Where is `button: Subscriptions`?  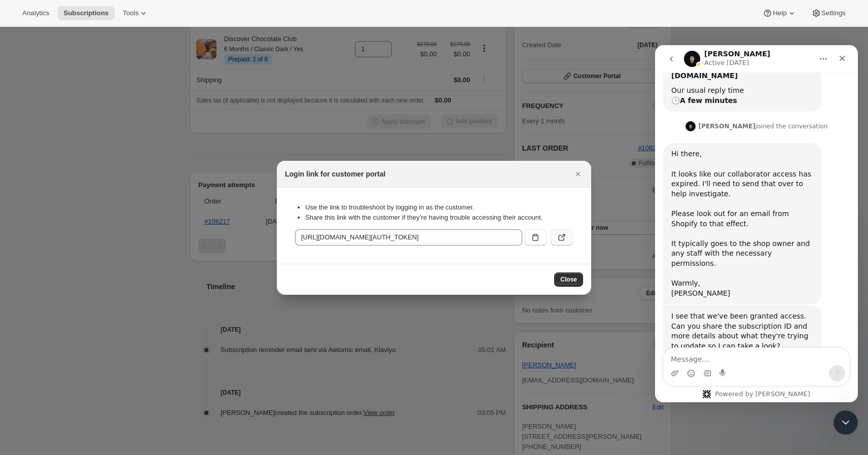
button: Subscriptions is located at coordinates (86, 13).